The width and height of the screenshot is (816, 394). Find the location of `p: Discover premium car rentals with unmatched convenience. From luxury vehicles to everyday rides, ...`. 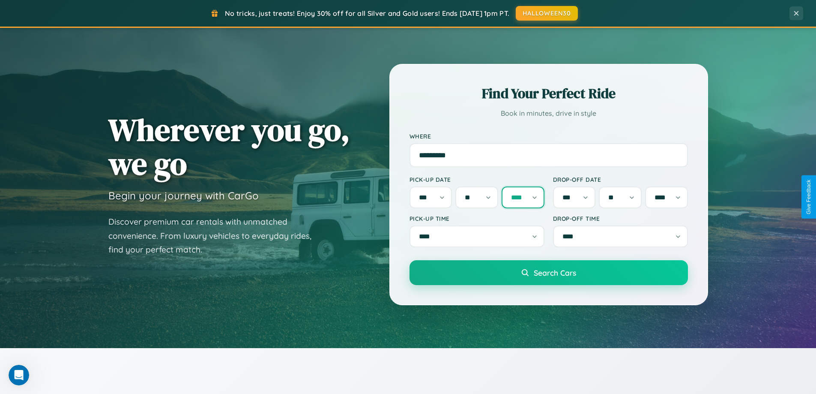

p: Discover premium car rentals with unmatched convenience. From luxury vehicles to everyday rides, ... is located at coordinates (215, 236).